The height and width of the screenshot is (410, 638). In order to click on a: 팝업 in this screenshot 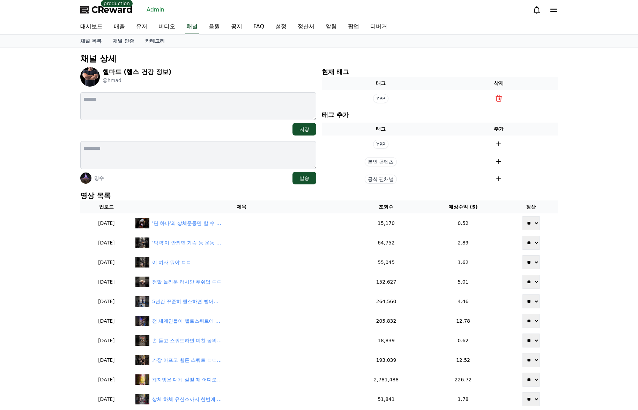, I will do `click(354, 27)`.